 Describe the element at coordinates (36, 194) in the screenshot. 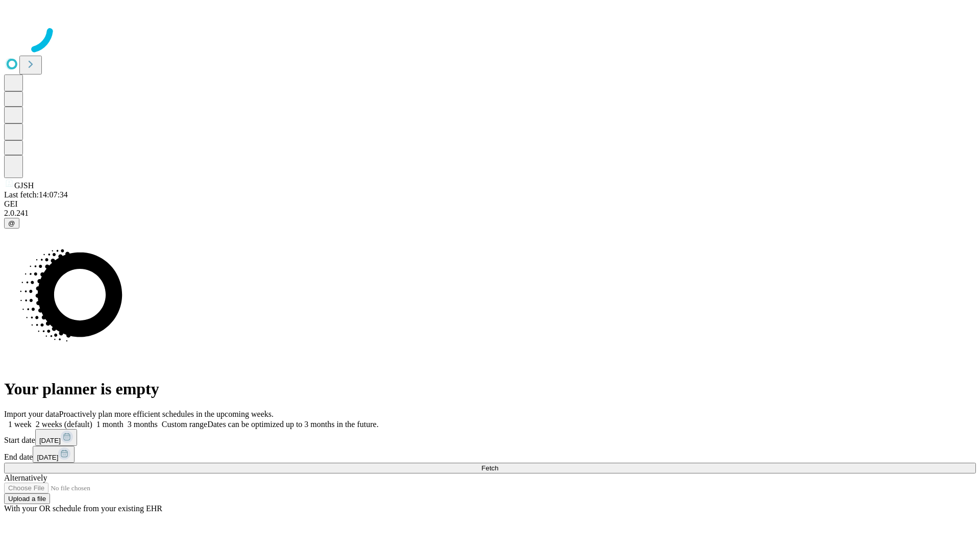

I see `span: Last fetch: 14:07:34` at that location.